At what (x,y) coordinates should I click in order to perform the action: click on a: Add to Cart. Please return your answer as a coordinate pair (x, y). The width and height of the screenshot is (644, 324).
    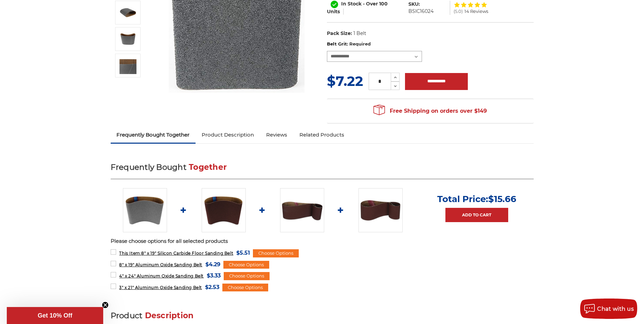
    Looking at the image, I should click on (477, 214).